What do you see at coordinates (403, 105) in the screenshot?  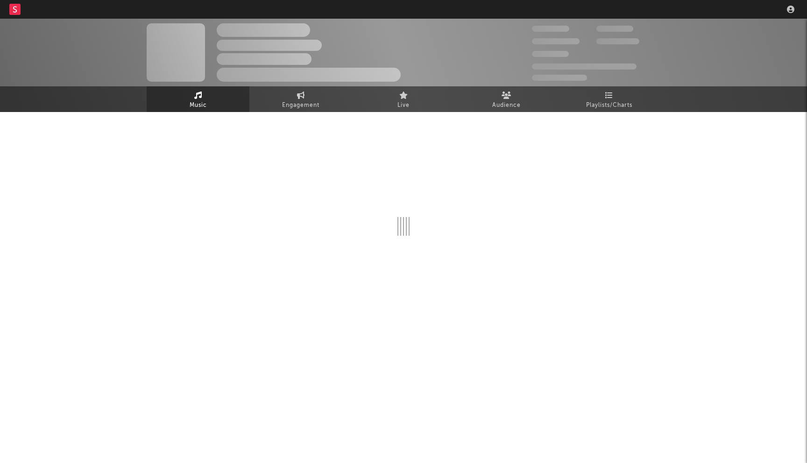 I see `span: Live` at bounding box center [403, 105].